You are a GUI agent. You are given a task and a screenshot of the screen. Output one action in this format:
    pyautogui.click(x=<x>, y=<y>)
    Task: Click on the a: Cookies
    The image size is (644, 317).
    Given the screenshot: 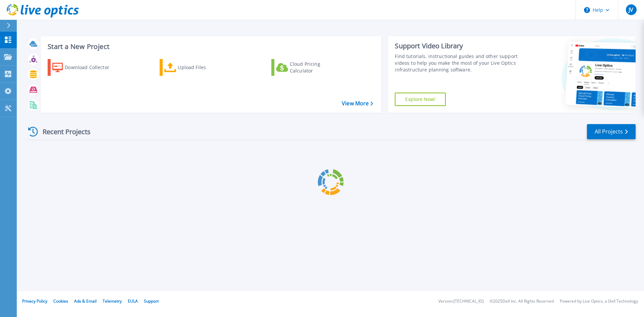 What is the action you would take?
    pyautogui.click(x=61, y=301)
    